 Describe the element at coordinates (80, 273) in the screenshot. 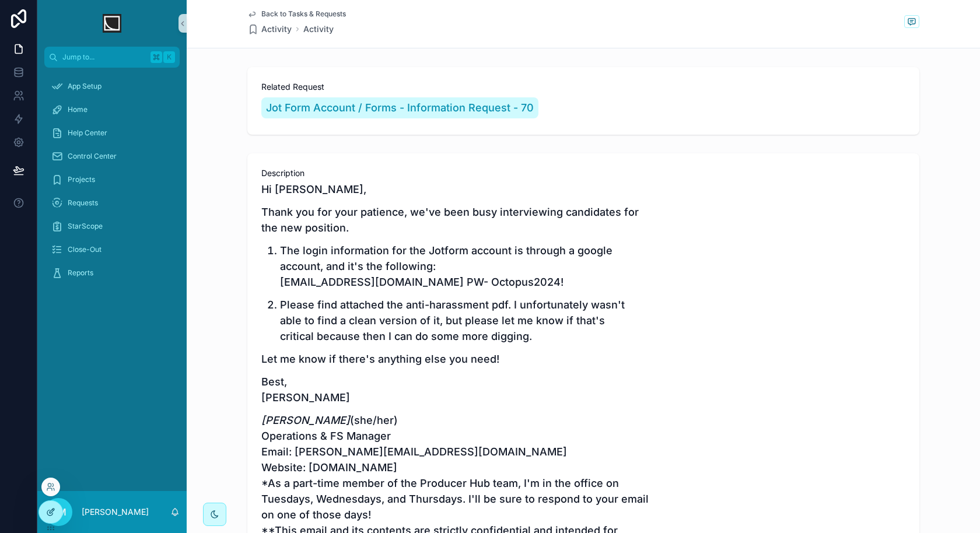

I see `span: Reports` at that location.